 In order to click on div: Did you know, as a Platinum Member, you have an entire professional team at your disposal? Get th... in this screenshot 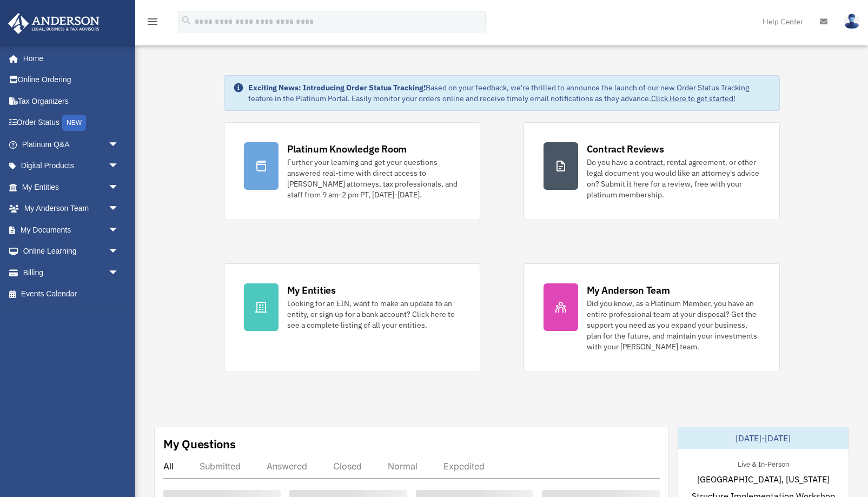, I will do `click(673, 325)`.